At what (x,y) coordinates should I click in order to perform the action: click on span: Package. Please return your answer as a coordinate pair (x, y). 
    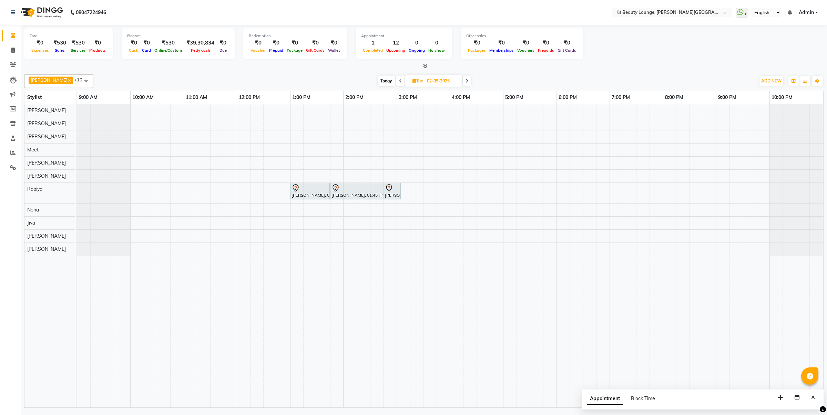
    Looking at the image, I should click on (295, 50).